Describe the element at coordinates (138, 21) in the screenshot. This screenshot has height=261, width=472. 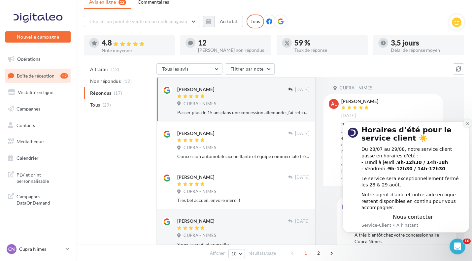
I see `span: Choisir un point de vente ou un code magasin` at that location.